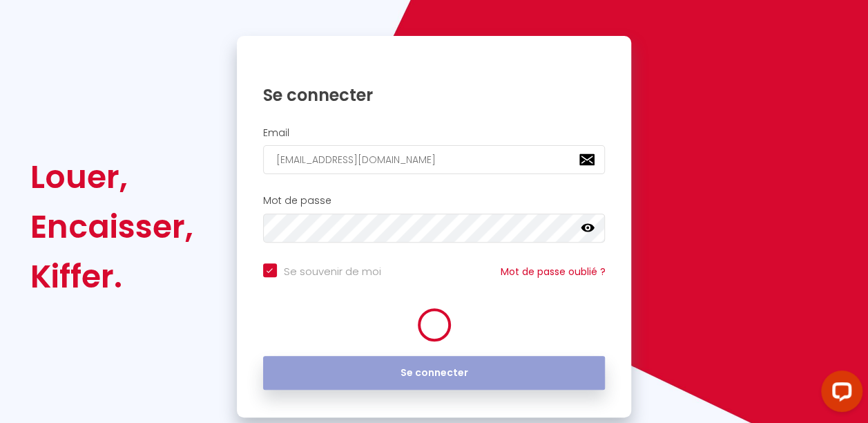 The width and height of the screenshot is (868, 423). I want to click on div: Louer,, so click(112, 177).